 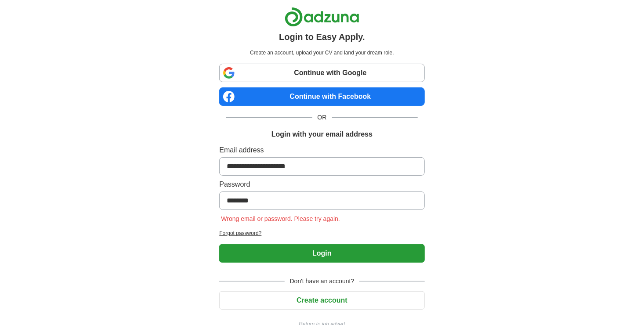 I want to click on a: Continue with Facebook, so click(x=322, y=97).